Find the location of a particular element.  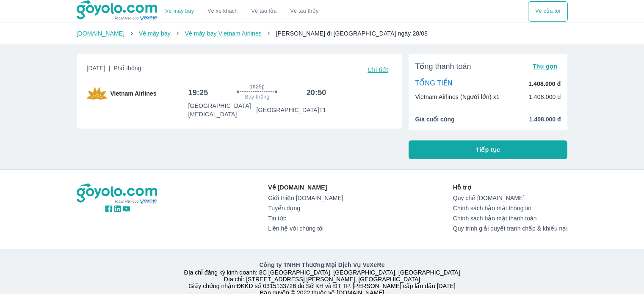

span: Bay thẳng is located at coordinates (257, 97).